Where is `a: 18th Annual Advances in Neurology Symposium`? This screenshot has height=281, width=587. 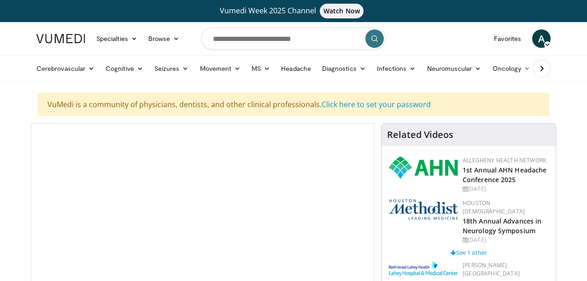
a: 18th Annual Advances in Neurology Symposium is located at coordinates (502, 226).